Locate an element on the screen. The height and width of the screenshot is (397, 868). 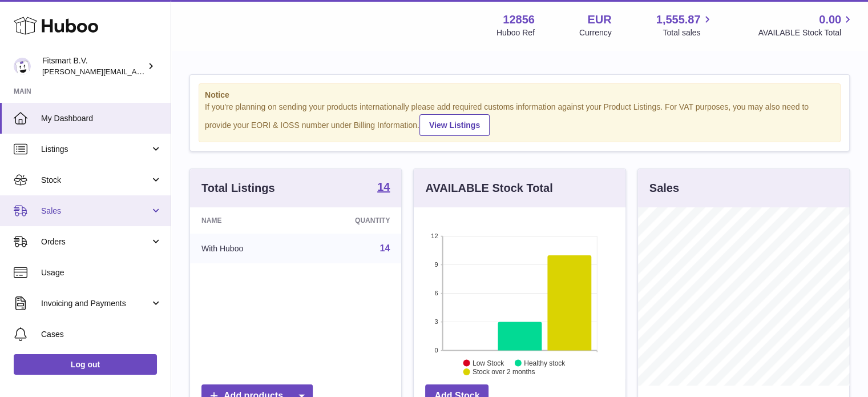
span: Invoicing and Payments is located at coordinates (95, 304).